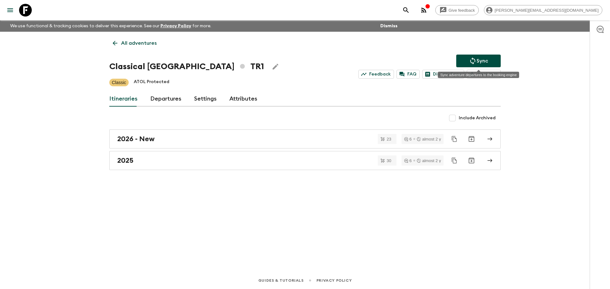  What do you see at coordinates (205, 99) in the screenshot?
I see `a: Settings` at bounding box center [205, 99].